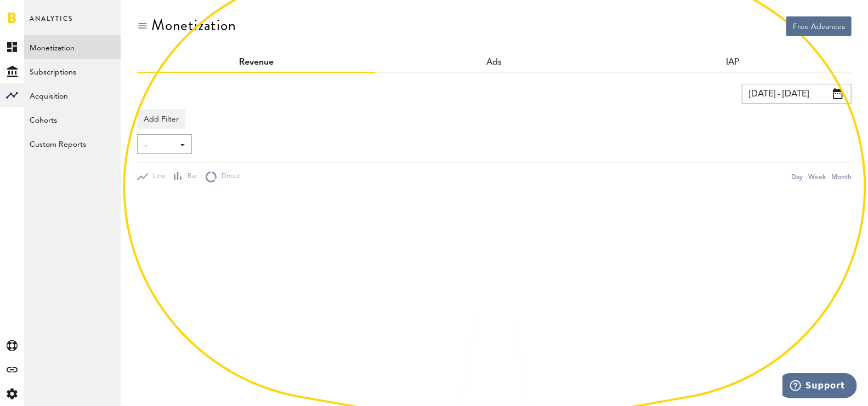 The width and height of the screenshot is (868, 406). Describe the element at coordinates (72, 144) in the screenshot. I see `a: Custom Reports` at that location.